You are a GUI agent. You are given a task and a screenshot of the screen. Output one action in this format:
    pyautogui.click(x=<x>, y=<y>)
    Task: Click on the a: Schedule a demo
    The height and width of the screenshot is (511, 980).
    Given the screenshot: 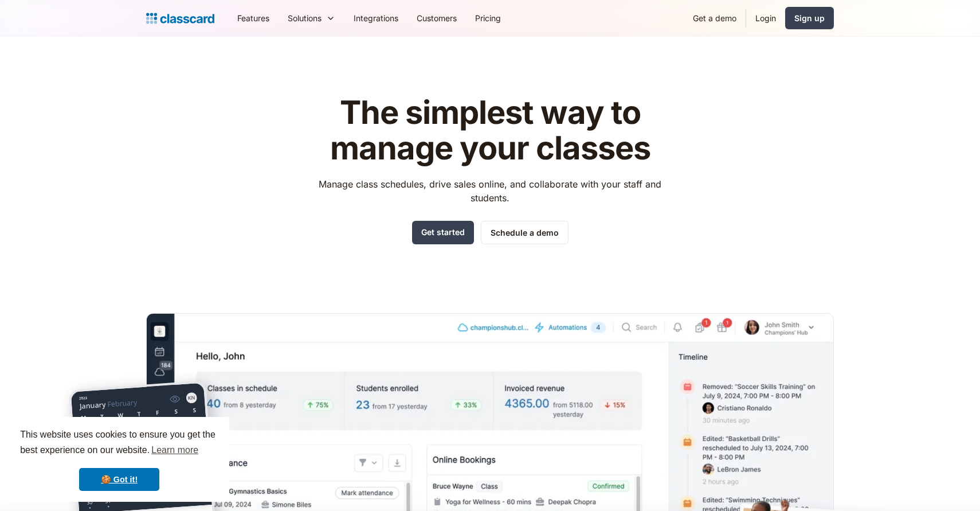 What is the action you would take?
    pyautogui.click(x=524, y=232)
    